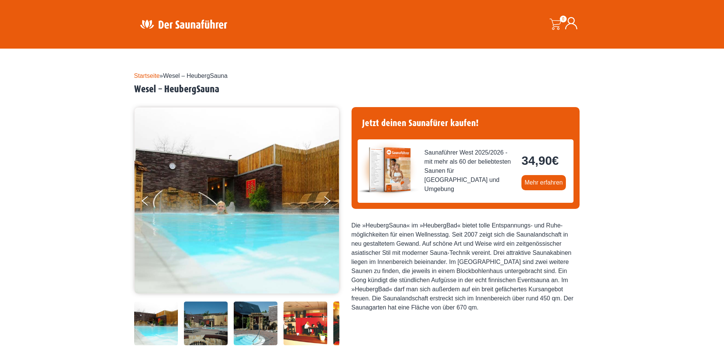 This screenshot has width=724, height=349. What do you see at coordinates (151, 203) in the screenshot?
I see `button: Previous` at bounding box center [151, 203].